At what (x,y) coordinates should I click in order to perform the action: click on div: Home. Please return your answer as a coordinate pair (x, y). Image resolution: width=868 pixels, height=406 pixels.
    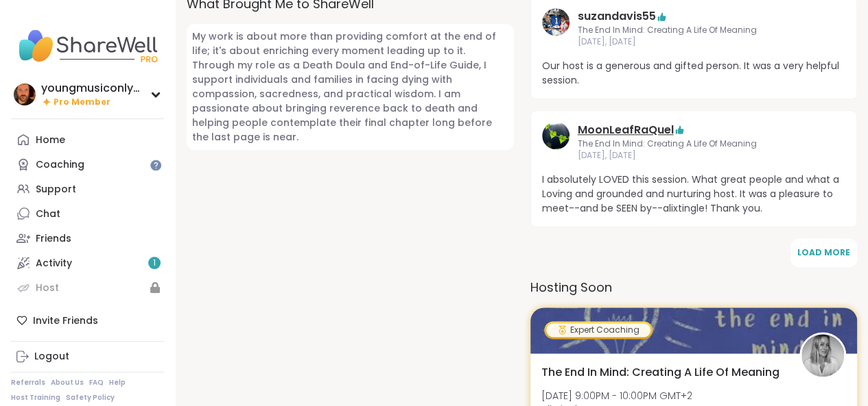
    Looking at the image, I should click on (50, 140).